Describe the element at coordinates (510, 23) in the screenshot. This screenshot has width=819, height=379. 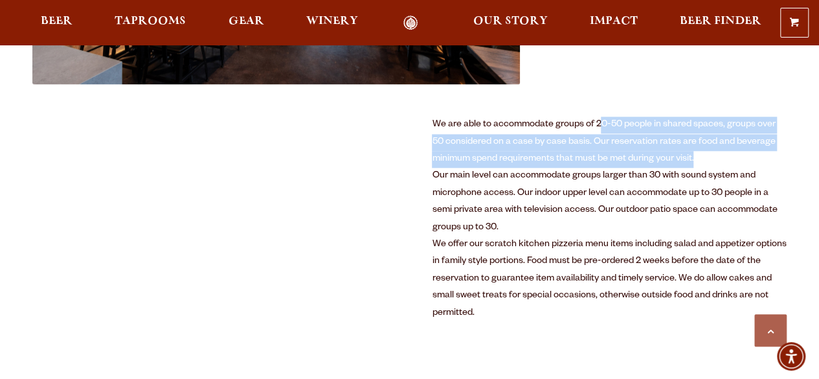
I see `a: Our Story` at that location.